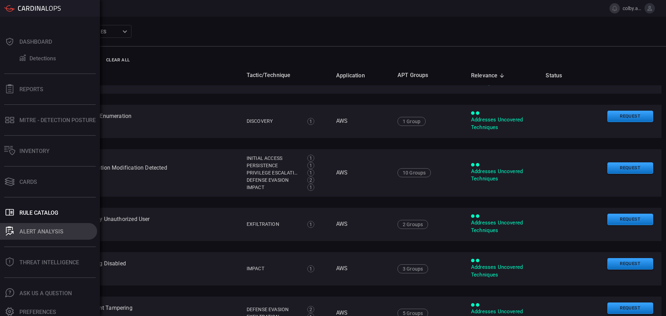 This screenshot has height=316, width=666. I want to click on div: Inventory, so click(34, 151).